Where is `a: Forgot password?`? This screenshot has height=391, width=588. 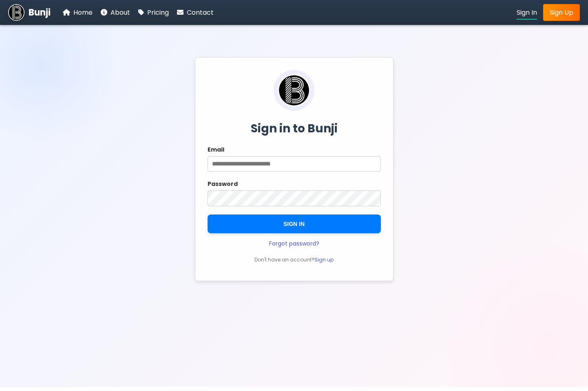
a: Forgot password? is located at coordinates (294, 244).